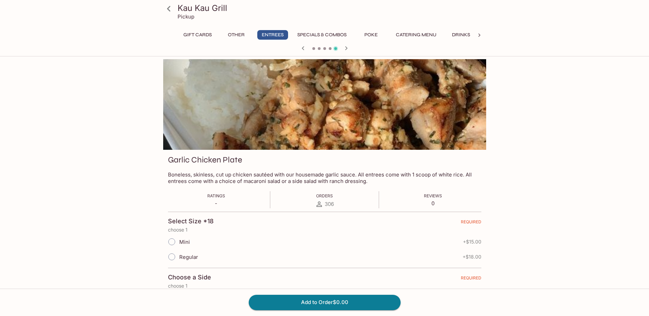 The image size is (649, 316). What do you see at coordinates (472, 257) in the screenshot?
I see `span: + $18.00` at bounding box center [472, 257].